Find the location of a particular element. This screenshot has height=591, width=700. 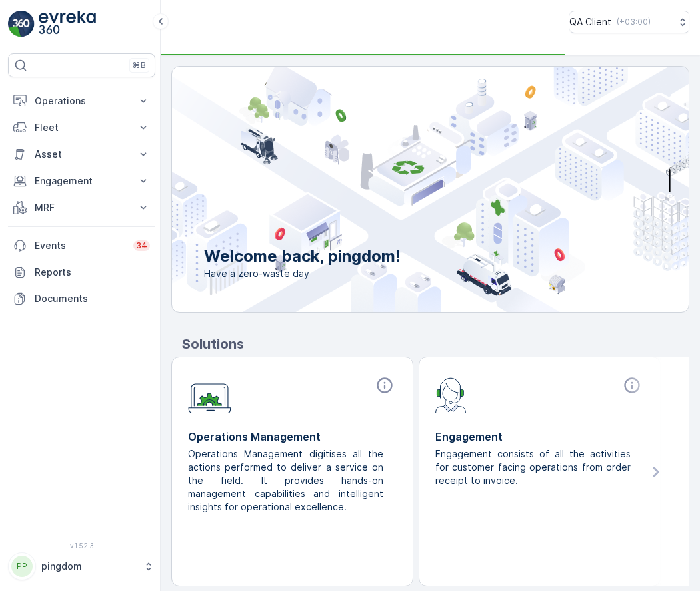

img: city illustration is located at coordinates (400, 189).